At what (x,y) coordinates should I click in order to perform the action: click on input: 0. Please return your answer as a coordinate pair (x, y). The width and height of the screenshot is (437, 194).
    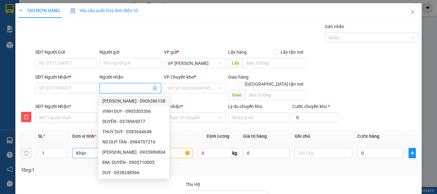
    Looking at the image, I should click on (266, 153).